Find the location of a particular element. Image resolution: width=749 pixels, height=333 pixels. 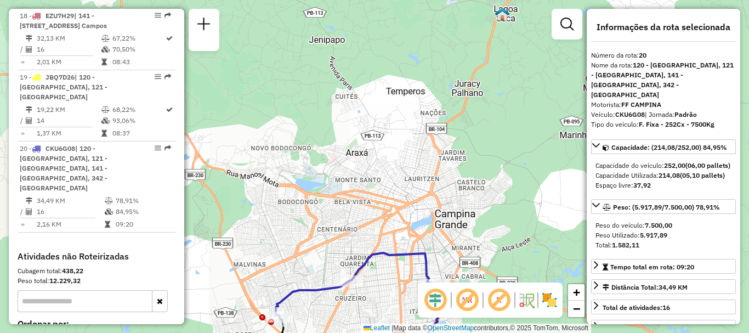

div: Tipo do veículo: is located at coordinates (663, 124).